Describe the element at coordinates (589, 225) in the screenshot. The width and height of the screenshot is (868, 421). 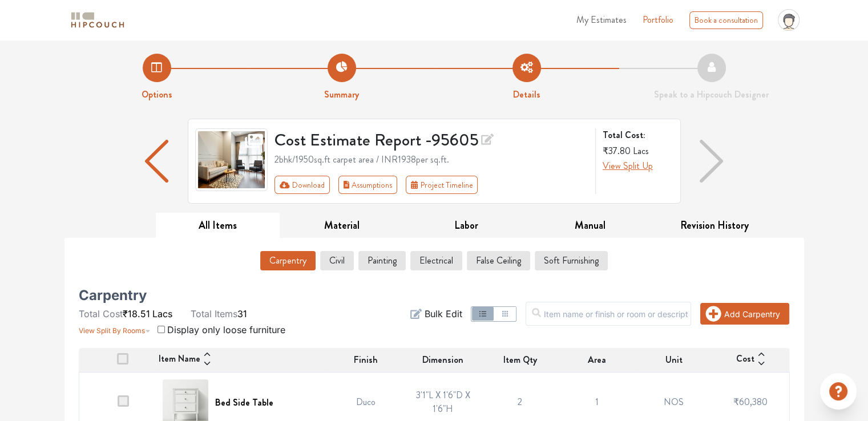
I see `button: Manual` at that location.